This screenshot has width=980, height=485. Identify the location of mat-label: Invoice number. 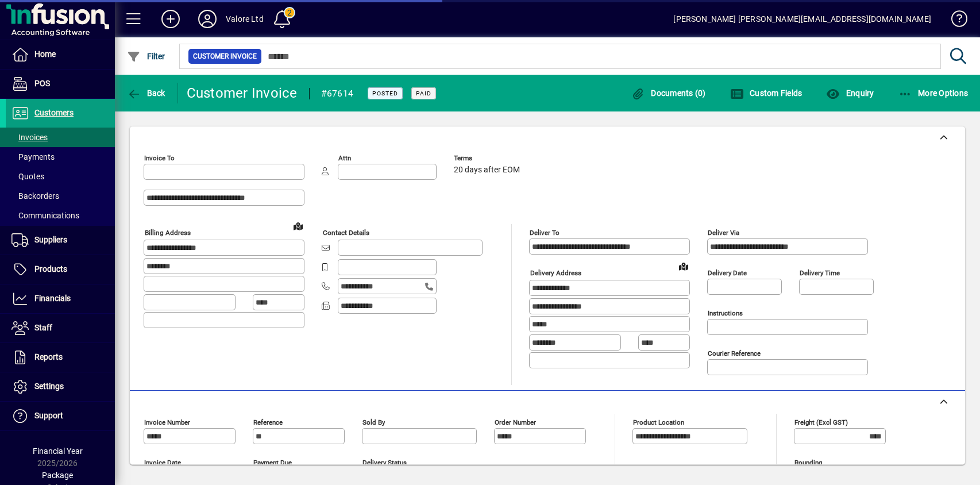
(167, 422).